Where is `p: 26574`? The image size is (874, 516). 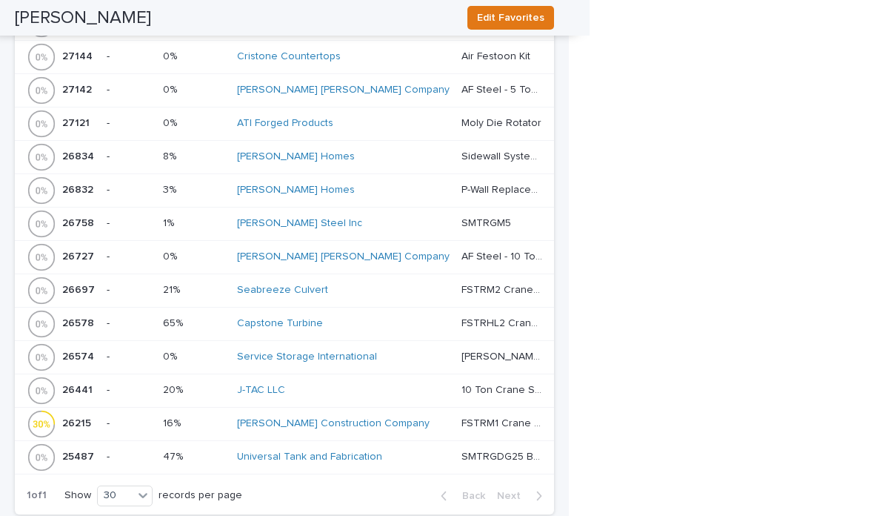
p: 26574 is located at coordinates (79, 355).